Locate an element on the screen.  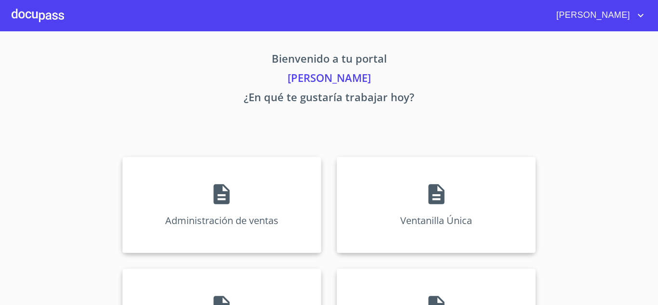
p: Ventanilla Única is located at coordinates (436, 220).